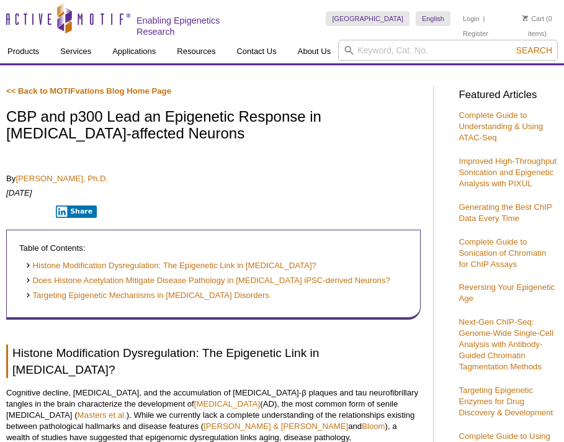 This screenshot has height=442, width=564. What do you see at coordinates (501, 126) in the screenshot?
I see `a: Complete Guide to Understanding & Using ATAC-Seq` at bounding box center [501, 126].